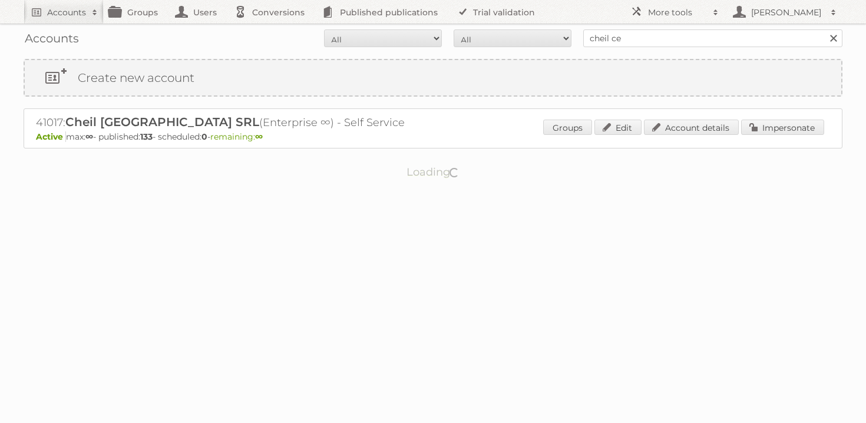 Image resolution: width=866 pixels, height=423 pixels. What do you see at coordinates (67, 12) in the screenshot?
I see `h2: Accounts` at bounding box center [67, 12].